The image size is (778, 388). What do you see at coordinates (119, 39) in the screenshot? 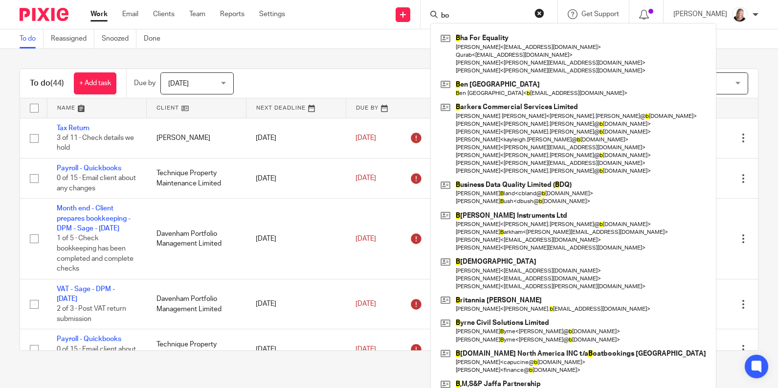
I see `a: Snoozed` at bounding box center [119, 39].